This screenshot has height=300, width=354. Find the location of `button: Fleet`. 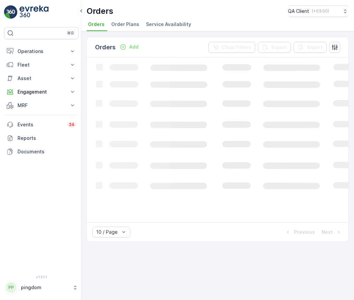

button: Fleet is located at coordinates (41, 65).